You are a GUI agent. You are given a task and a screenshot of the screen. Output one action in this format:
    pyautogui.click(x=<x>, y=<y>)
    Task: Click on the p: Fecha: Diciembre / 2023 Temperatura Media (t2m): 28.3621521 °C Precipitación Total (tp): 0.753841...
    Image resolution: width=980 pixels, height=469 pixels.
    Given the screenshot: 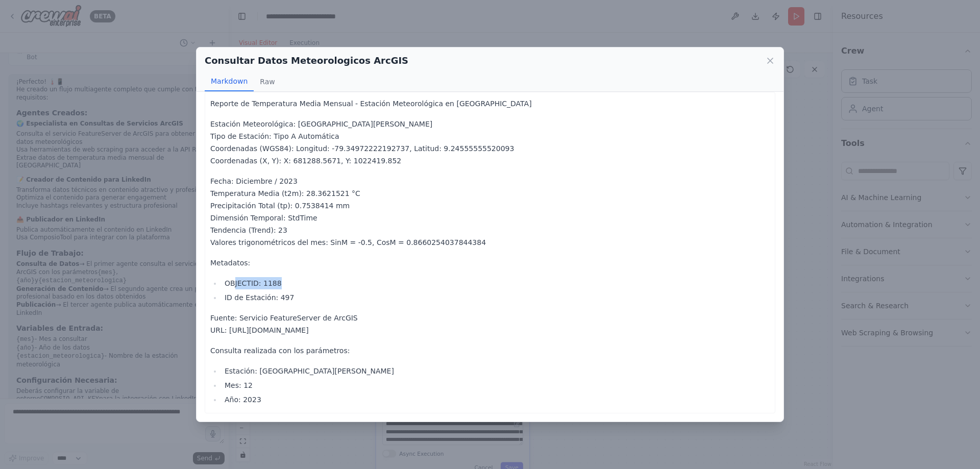 What is the action you would take?
    pyautogui.click(x=490, y=212)
    